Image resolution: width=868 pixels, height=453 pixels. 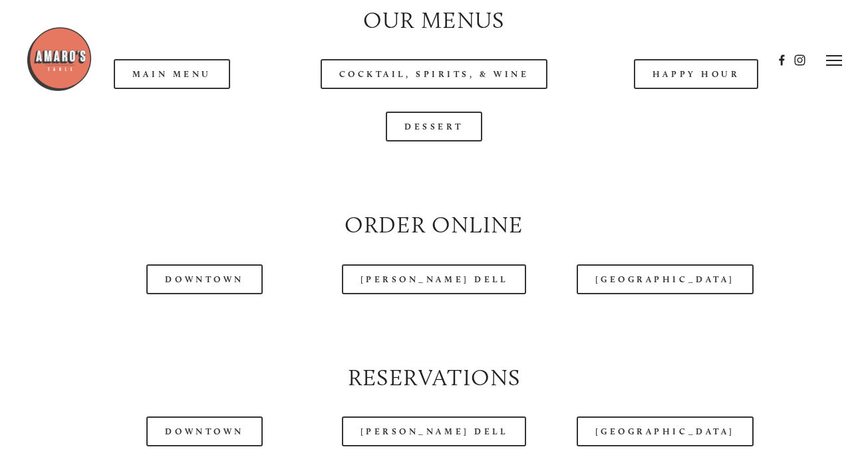 What do you see at coordinates (60, 59) in the screenshot?
I see `img: Amaro's Table` at bounding box center [60, 59].